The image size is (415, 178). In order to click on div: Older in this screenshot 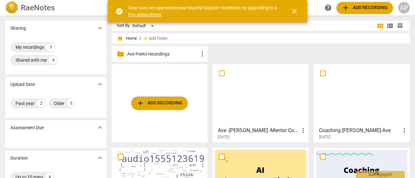, I will do `click(59, 104)`.